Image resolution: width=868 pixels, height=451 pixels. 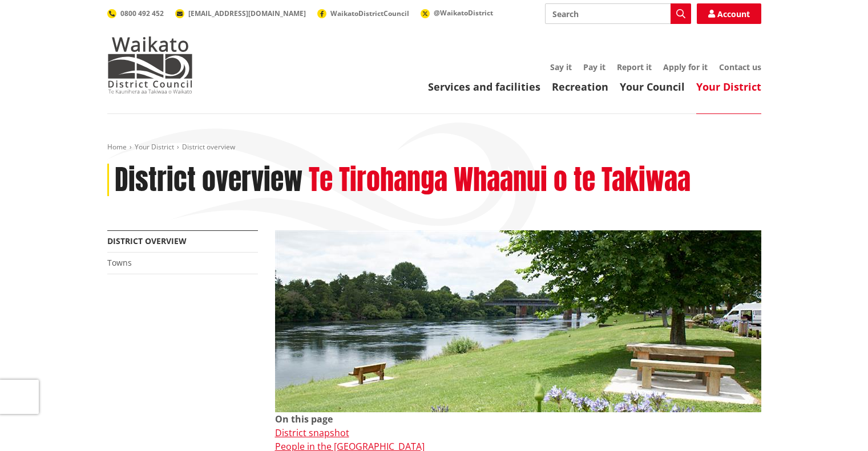 I want to click on a: Services and facilities, so click(x=484, y=86).